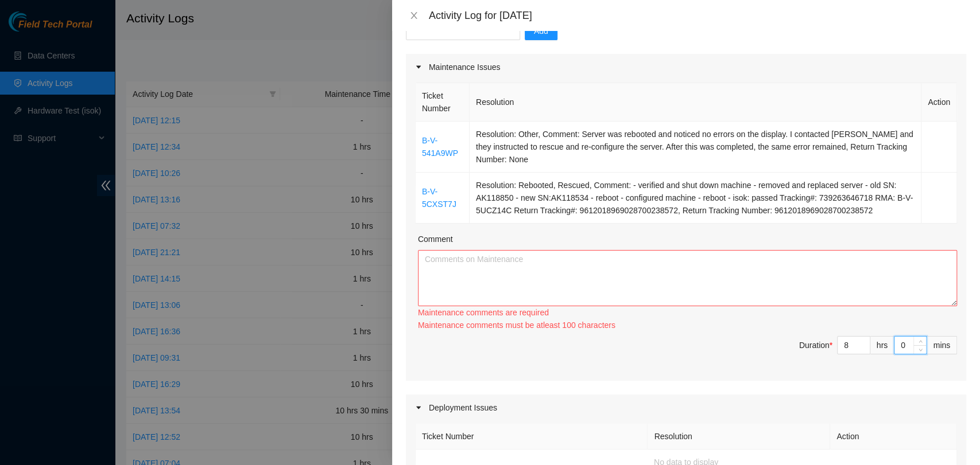  Describe the element at coordinates (686, 67) in the screenshot. I see `div: Maintenance Issues` at that location.